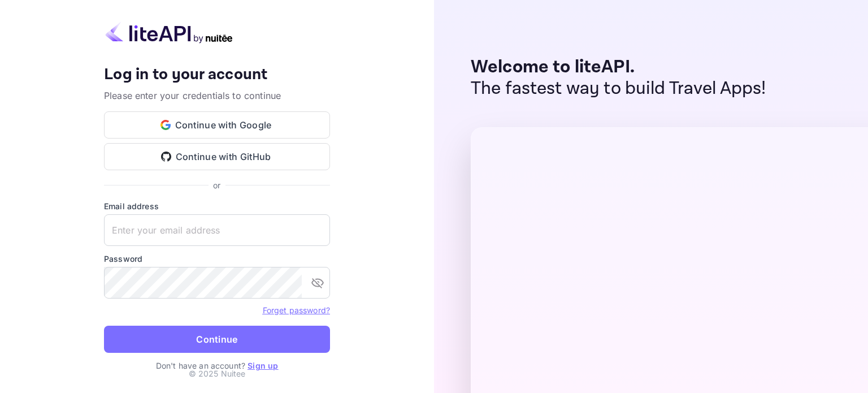  I want to click on button: Continue with Google, so click(217, 125).